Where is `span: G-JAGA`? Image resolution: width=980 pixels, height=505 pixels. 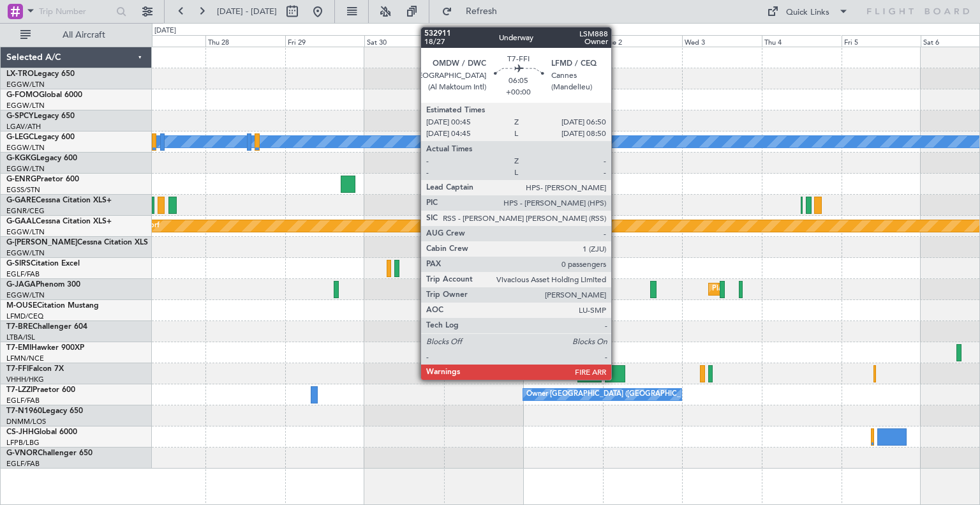 span: G-JAGA is located at coordinates (21, 285).